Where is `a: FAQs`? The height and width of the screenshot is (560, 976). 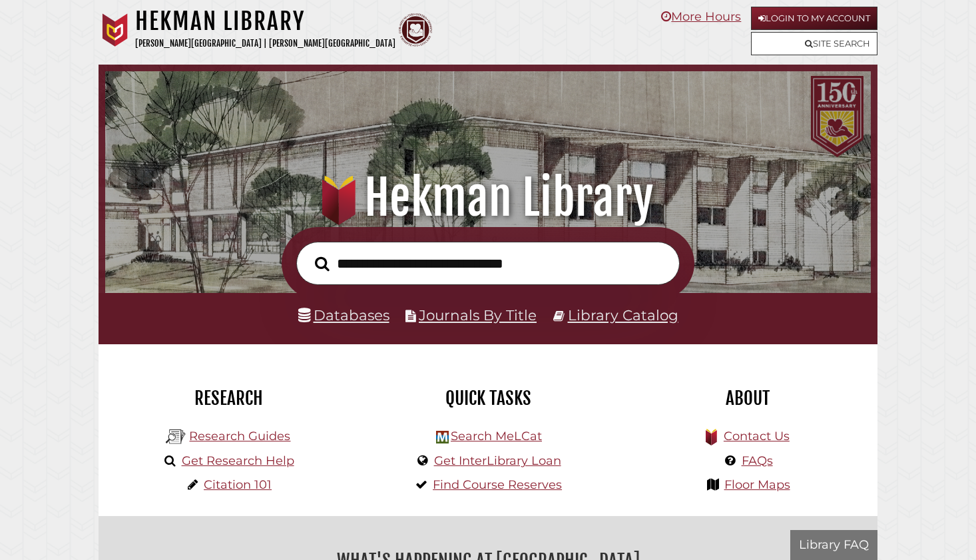
a: FAQs is located at coordinates (757, 460).